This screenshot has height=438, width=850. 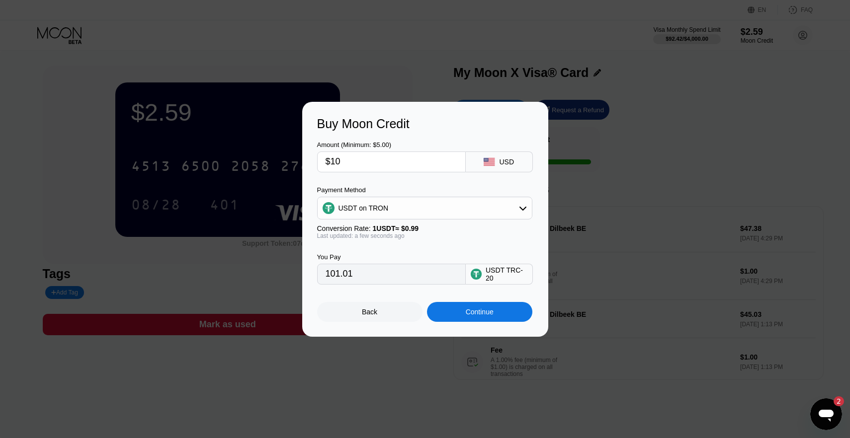 I want to click on div: USD, so click(x=506, y=162).